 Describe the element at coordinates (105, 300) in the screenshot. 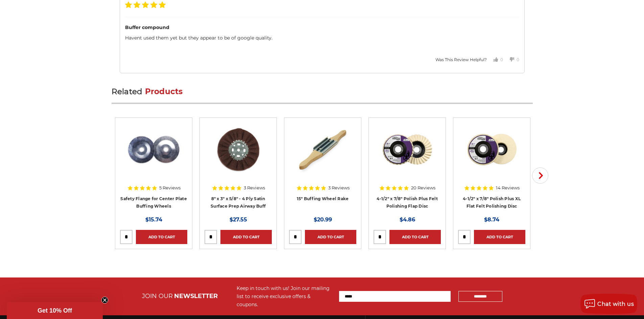

I see `button: Close teaser` at that location.